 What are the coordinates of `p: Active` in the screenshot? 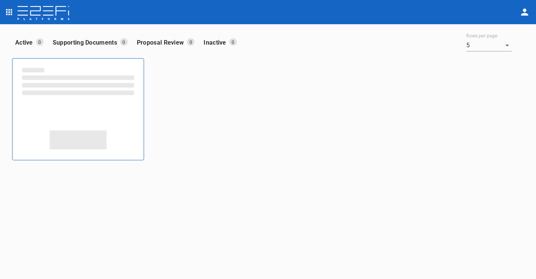 It's located at (25, 42).